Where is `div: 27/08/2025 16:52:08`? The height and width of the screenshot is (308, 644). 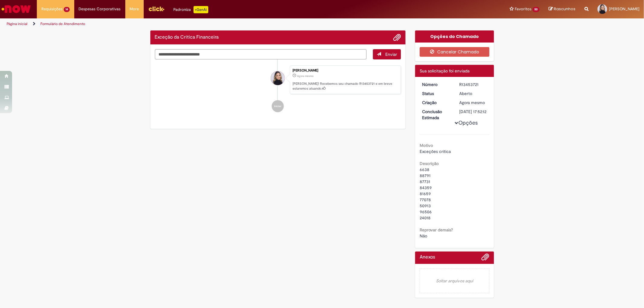 div: 27/08/2025 16:52:08 is located at coordinates (473, 103).